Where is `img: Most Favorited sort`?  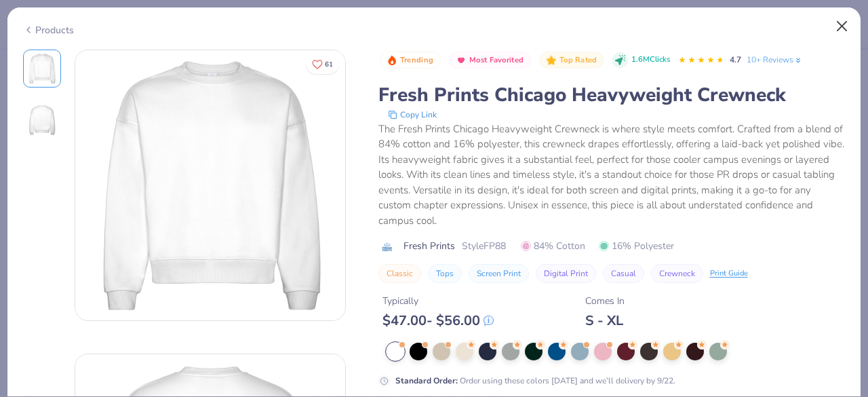 img: Most Favorited sort is located at coordinates (461, 60).